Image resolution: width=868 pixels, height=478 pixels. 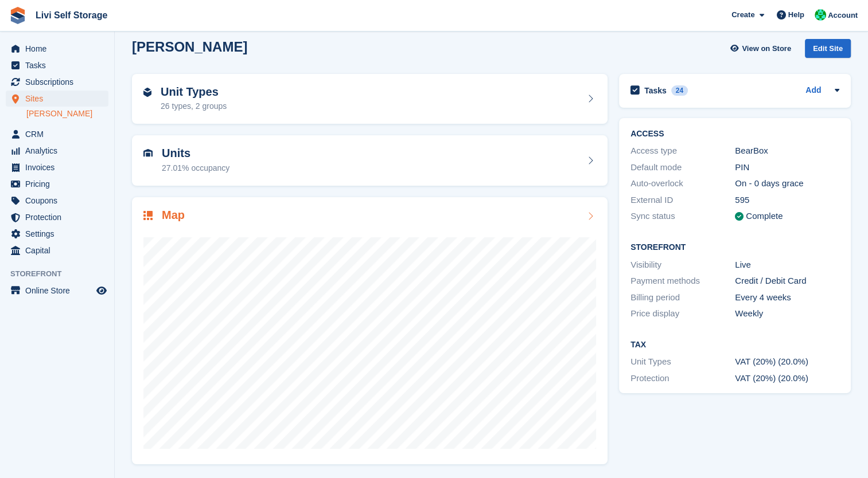 What do you see at coordinates (766, 49) in the screenshot?
I see `span: View on Store` at bounding box center [766, 49].